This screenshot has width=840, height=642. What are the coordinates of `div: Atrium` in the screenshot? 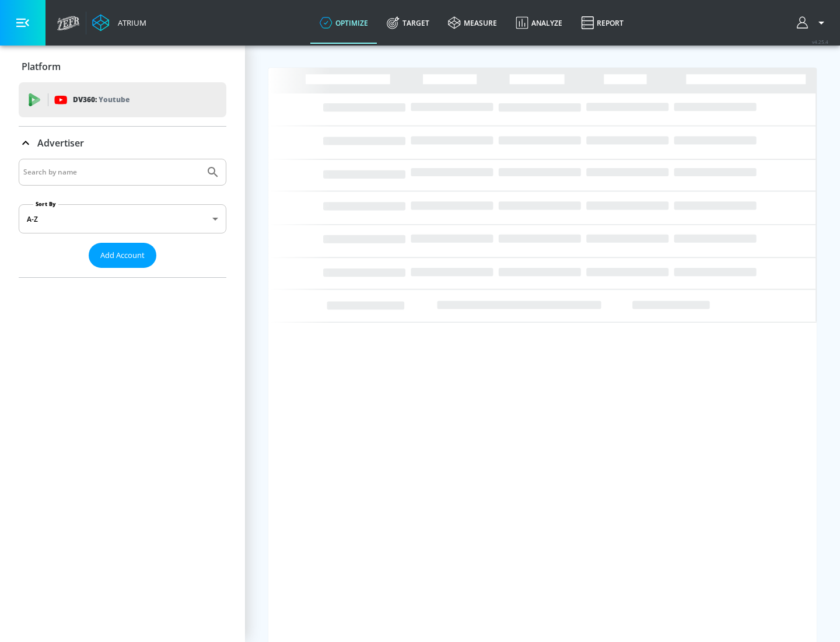 It's located at (129, 23).